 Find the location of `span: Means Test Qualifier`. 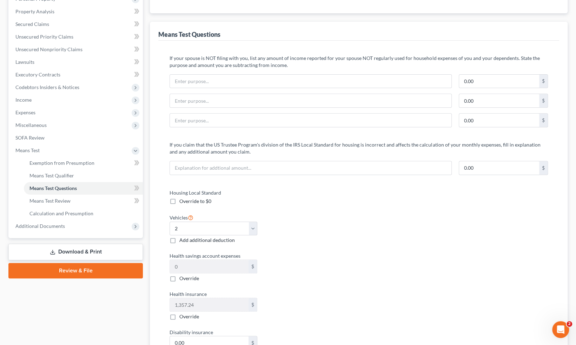

span: Means Test Qualifier is located at coordinates (52, 175).